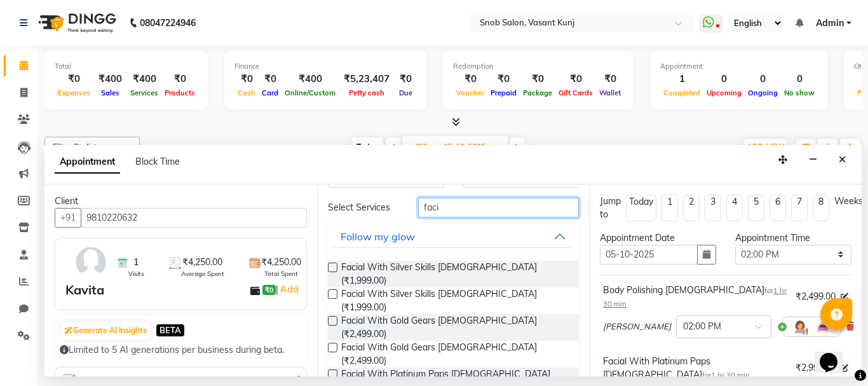 This screenshot has width=868, height=386. Describe the element at coordinates (658, 238) in the screenshot. I see `div: Appointment Date` at that location.